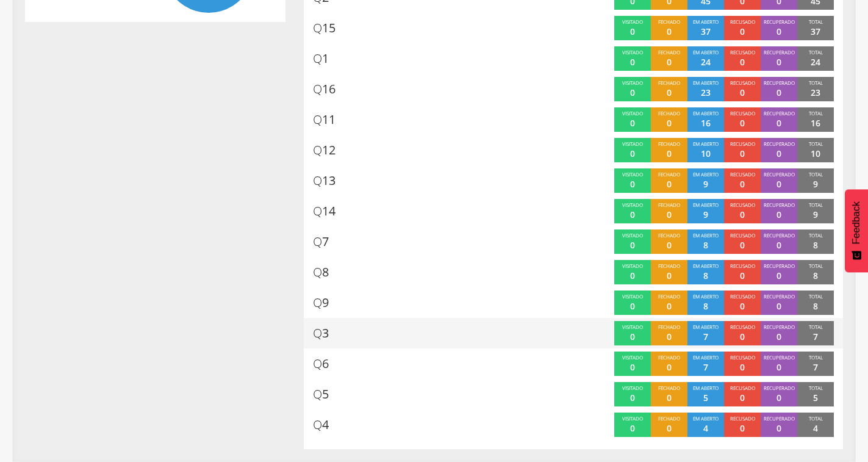 This screenshot has width=868, height=462. I want to click on p: 10, so click(815, 154).